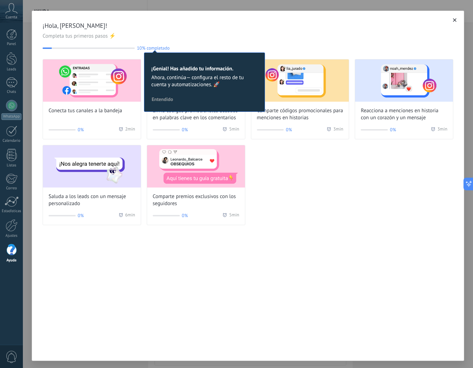  Describe the element at coordinates (204, 81) in the screenshot. I see `span: Ahora, continúa— configura el resto de tu cuenta y automatizaciones. 🚀` at that location.